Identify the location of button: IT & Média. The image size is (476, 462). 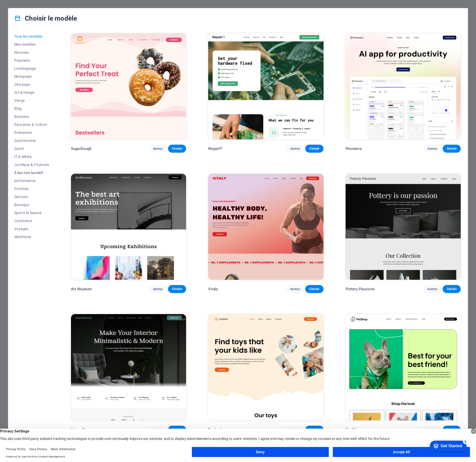
(32, 157).